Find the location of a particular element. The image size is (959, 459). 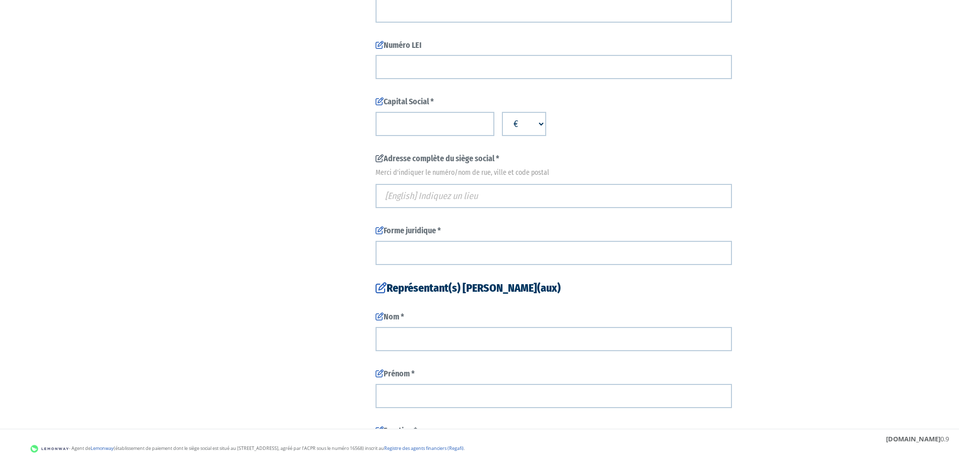

label: Fonction * is located at coordinates (554, 430).